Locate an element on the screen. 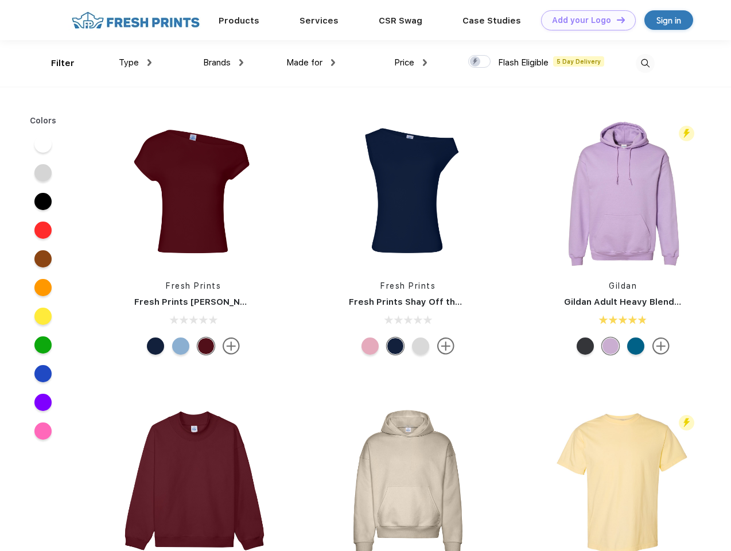 The width and height of the screenshot is (731, 551). div: Ash Grey is located at coordinates (420, 346).